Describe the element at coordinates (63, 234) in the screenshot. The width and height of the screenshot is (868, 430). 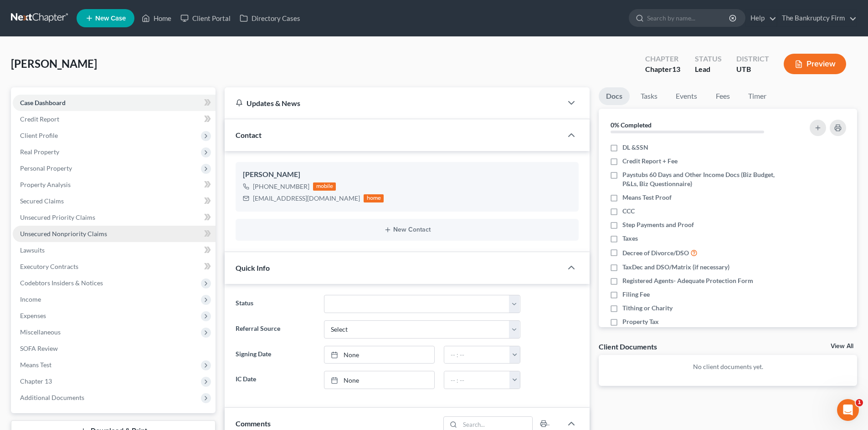
I see `span: Unsecured Nonpriority Claims` at that location.